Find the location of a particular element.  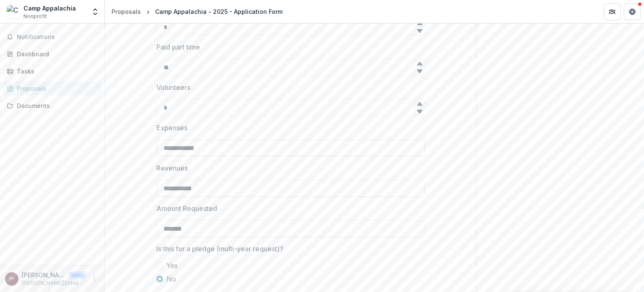

span: No is located at coordinates (171, 279).